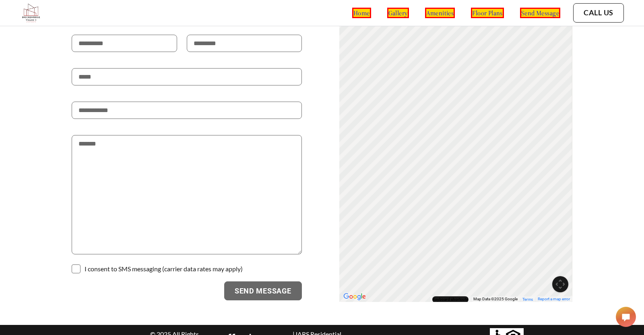 The width and height of the screenshot is (644, 335). Describe the element at coordinates (354, 297) in the screenshot. I see `img: Google` at that location.